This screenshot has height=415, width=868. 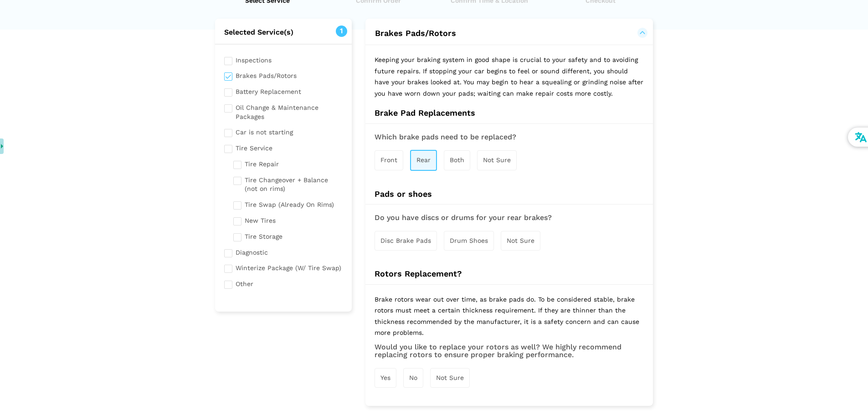 I want to click on span: Disc Brake Pads, so click(x=406, y=241).